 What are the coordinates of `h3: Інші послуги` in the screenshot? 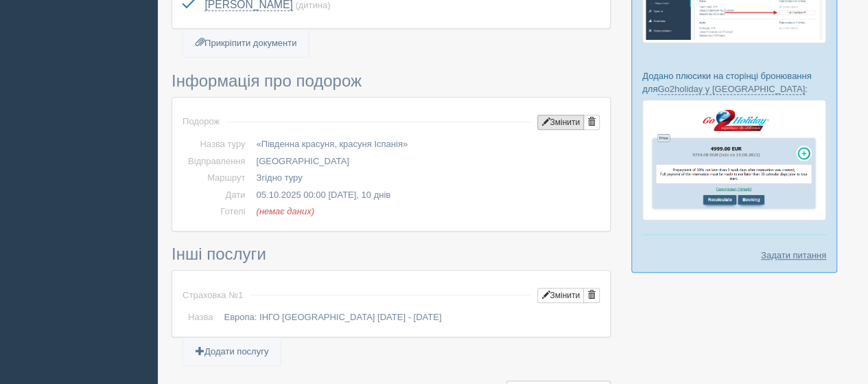 It's located at (391, 254).